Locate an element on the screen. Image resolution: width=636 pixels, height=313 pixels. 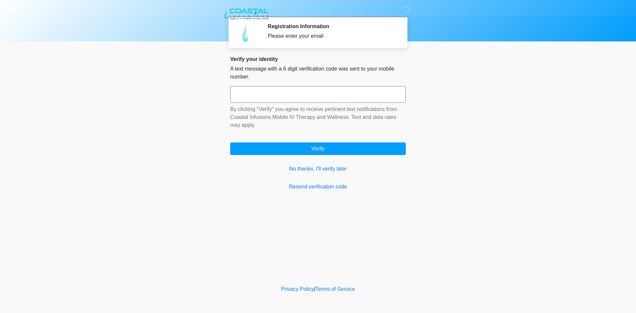
p: By clicking "Verify" you agree to receive pertinent text notifications from Coastal Infusions Mob... is located at coordinates (318, 117).